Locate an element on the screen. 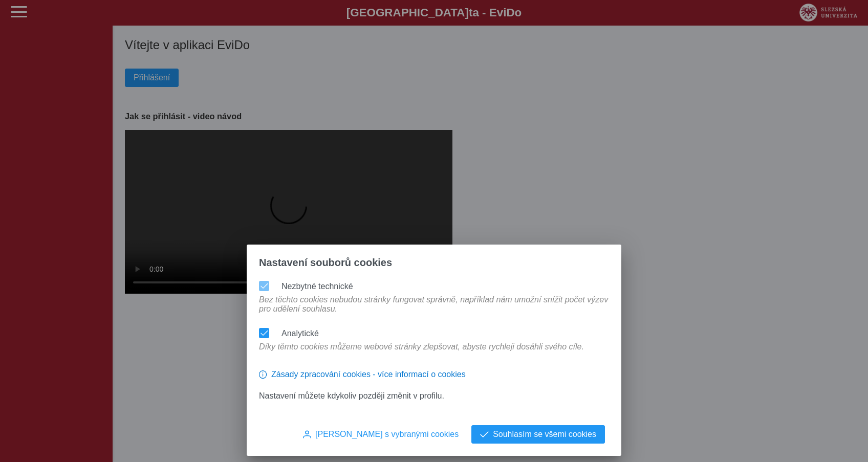  label: Analytické is located at coordinates (299, 333).